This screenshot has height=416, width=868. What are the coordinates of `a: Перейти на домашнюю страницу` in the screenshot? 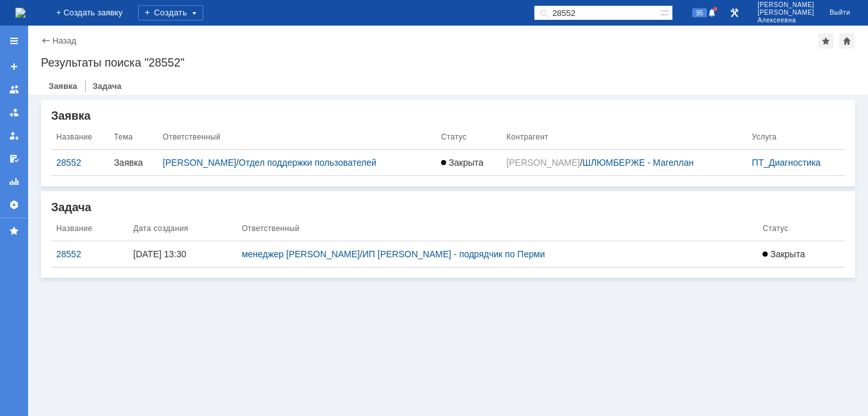 It's located at (21, 13).